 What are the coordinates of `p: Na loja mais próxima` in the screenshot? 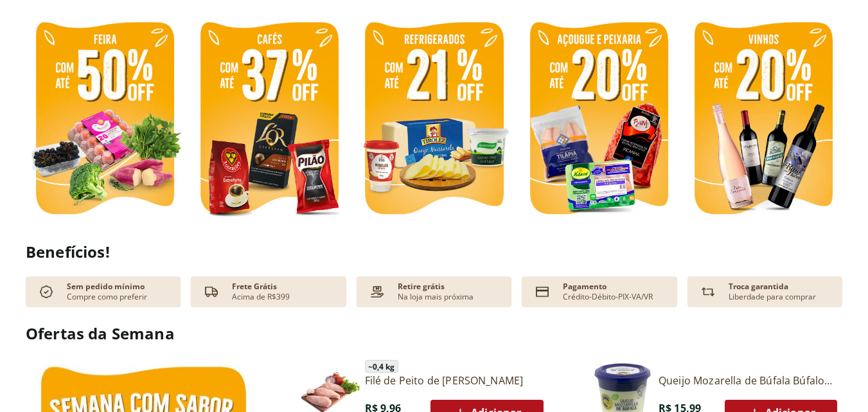 It's located at (435, 297).